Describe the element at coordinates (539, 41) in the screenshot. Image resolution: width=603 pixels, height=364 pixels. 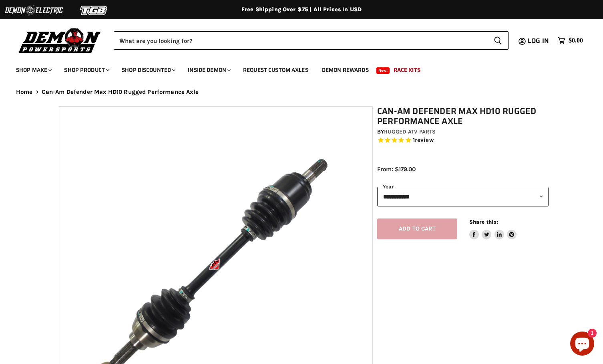
I see `span: Log in` at that location.